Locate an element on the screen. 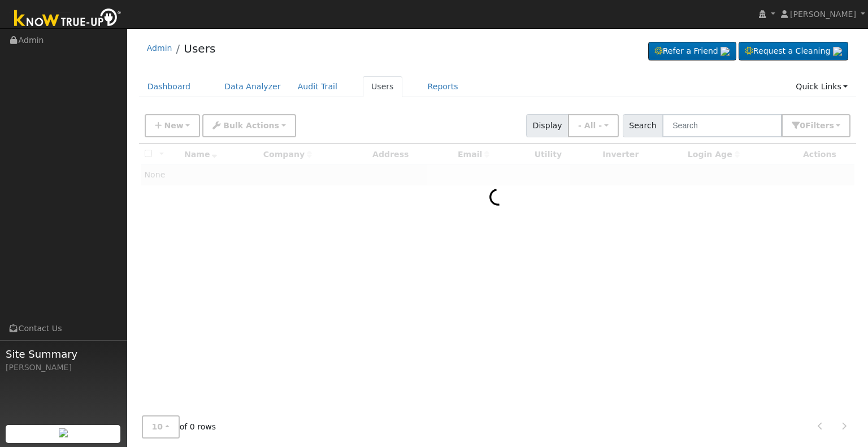  button: New is located at coordinates (172, 126).